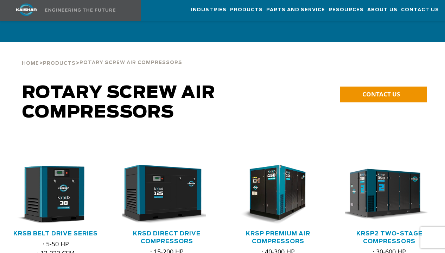 The width and height of the screenshot is (445, 253). I want to click on div: krsp150, so click(278, 195).